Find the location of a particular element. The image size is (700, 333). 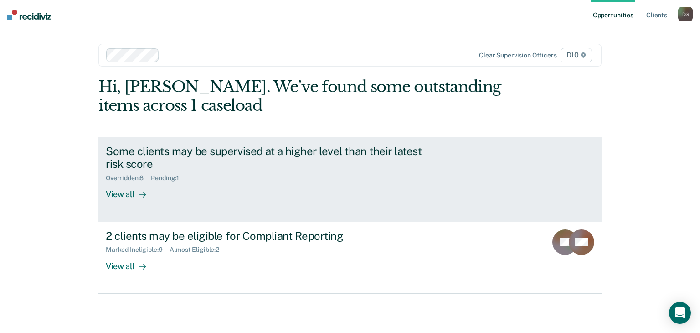

button: DG is located at coordinates (685, 14).